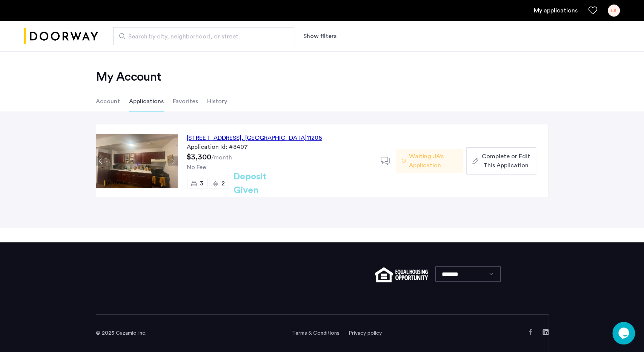  Describe the element at coordinates (279, 147) in the screenshot. I see `div: Application Id: #8407` at that location.